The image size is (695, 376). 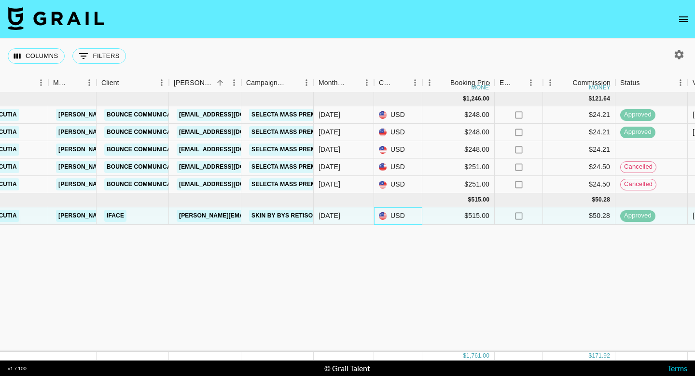 I want to click on div: 50.28, so click(x=603, y=199).